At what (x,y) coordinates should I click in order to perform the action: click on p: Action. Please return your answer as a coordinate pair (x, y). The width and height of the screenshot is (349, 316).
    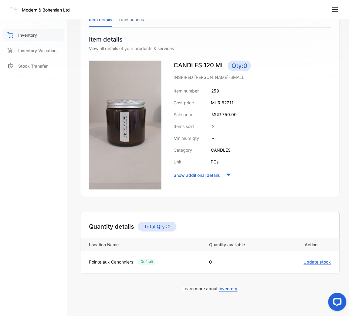
    Looking at the image, I should click on (300, 245).